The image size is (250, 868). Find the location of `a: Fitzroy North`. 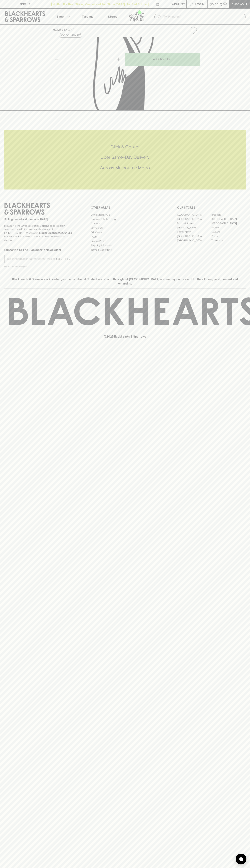

a: Fitzroy North is located at coordinates (194, 232).